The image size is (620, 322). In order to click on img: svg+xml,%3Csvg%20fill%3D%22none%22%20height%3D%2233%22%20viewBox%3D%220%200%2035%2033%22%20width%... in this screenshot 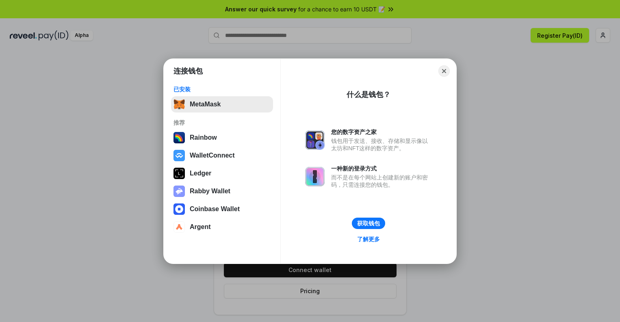, I will do `click(179, 104)`.